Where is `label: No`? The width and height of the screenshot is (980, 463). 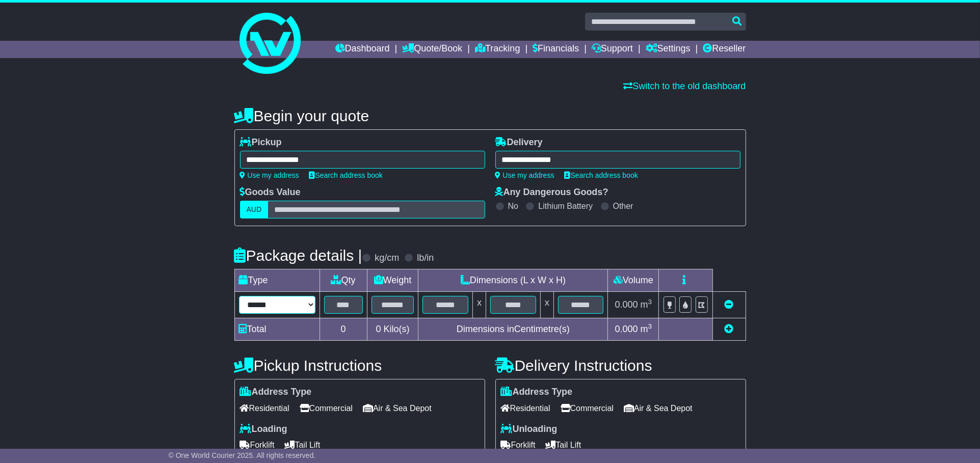
label: No is located at coordinates (513, 206).